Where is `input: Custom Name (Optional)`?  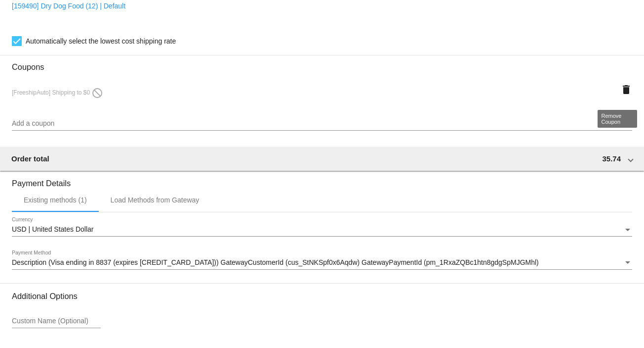 input: Custom Name (Optional) is located at coordinates (57, 321).